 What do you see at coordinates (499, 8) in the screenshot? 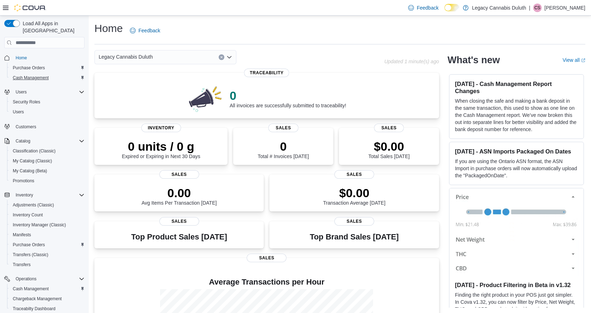
I see `p: Legacy Cannabis Duluth` at bounding box center [499, 8].